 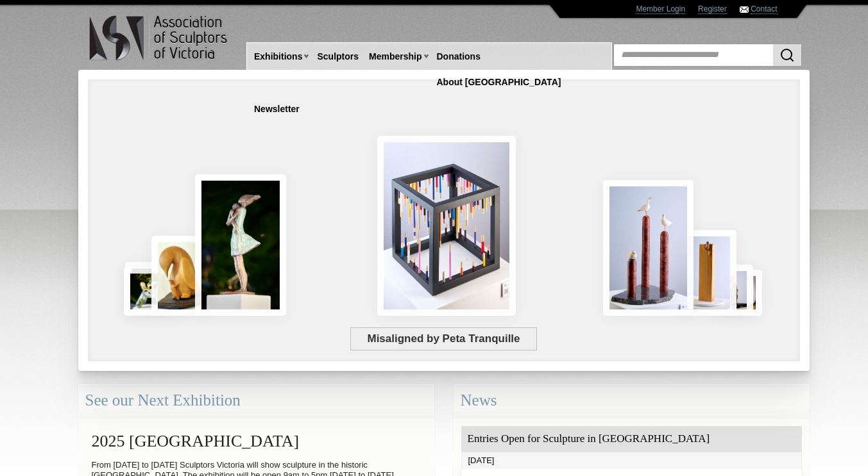 What do you see at coordinates (713, 9) in the screenshot?
I see `a: Register` at bounding box center [713, 9].